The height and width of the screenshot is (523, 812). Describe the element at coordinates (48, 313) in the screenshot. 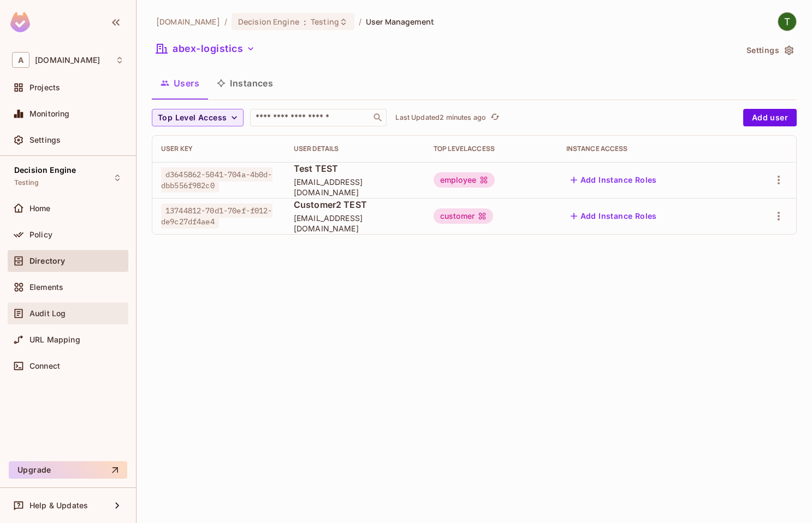

I see `span: Audit Log` at that location.